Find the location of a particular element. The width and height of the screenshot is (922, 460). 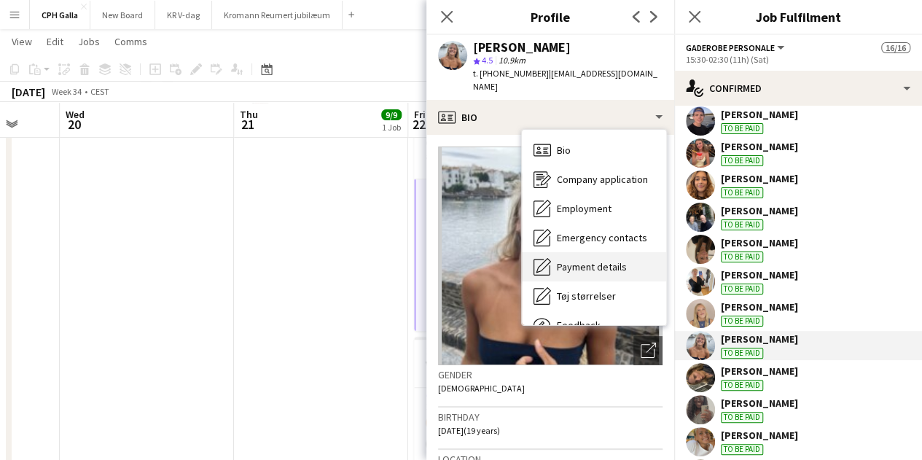

button: CPH Galla is located at coordinates (60, 15).